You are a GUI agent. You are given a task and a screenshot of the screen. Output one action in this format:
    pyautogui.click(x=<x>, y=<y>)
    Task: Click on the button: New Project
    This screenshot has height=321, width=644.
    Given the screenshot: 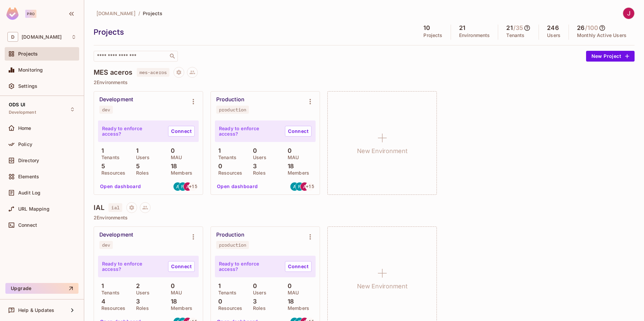 What is the action you would take?
    pyautogui.click(x=611, y=56)
    